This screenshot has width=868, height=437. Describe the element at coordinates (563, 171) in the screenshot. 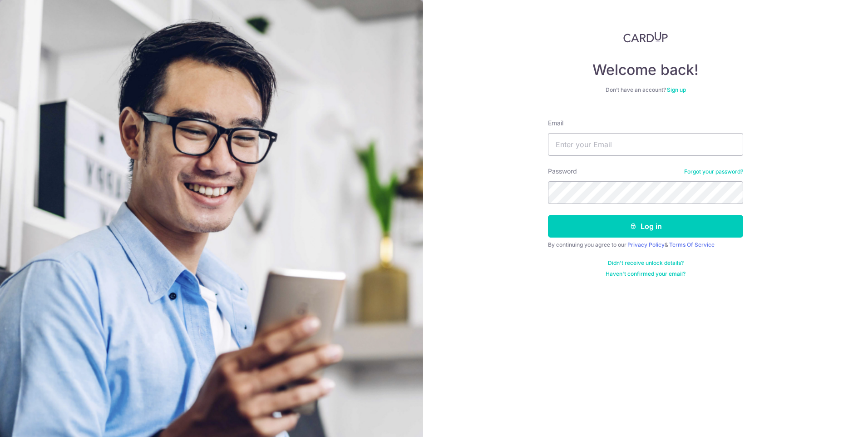

I see `label: Password` at that location.